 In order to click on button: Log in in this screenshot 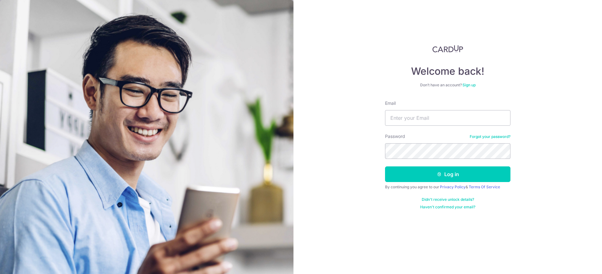, I will do `click(447, 175)`.